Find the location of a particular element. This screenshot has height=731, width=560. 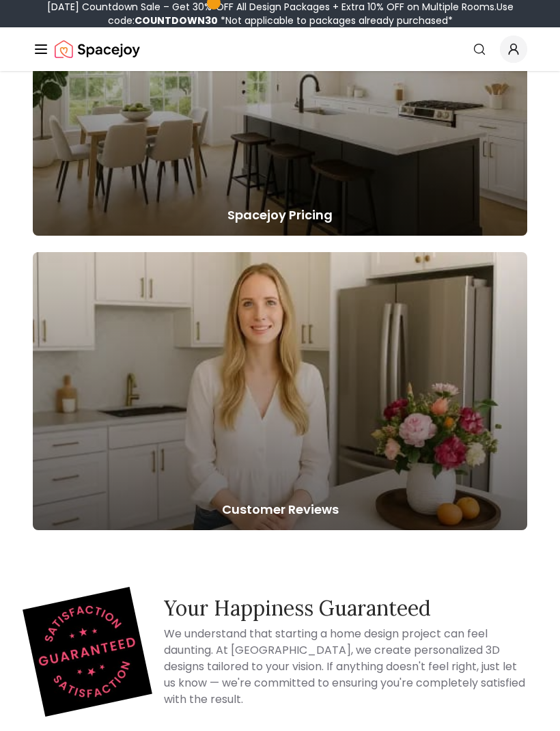

img: Spacejoy Logo is located at coordinates (97, 49).